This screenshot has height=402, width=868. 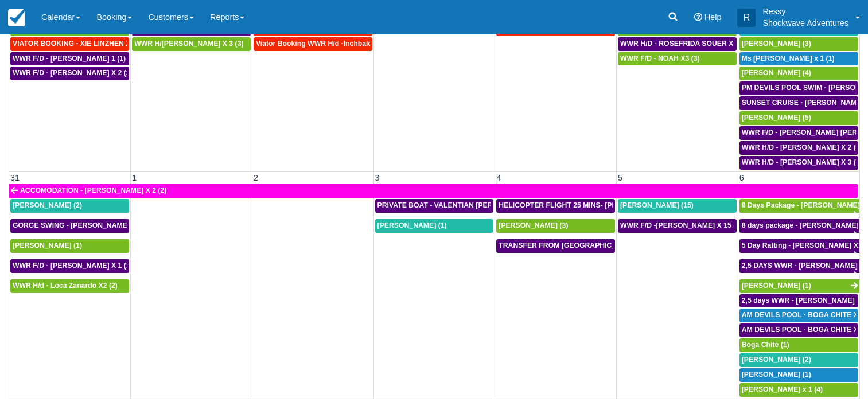 I want to click on span: Boga Chite (1), so click(x=766, y=345).